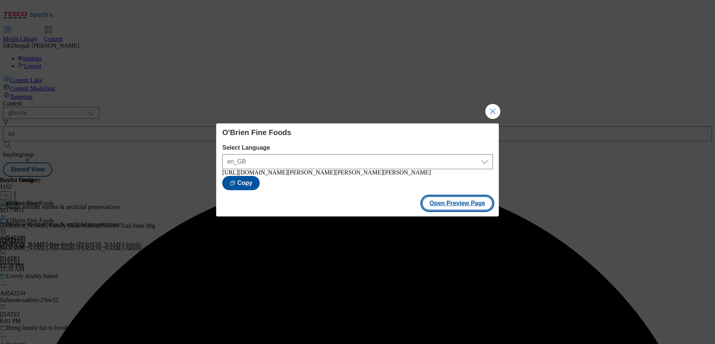 Image resolution: width=715 pixels, height=344 pixels. I want to click on label: Select Language, so click(357, 148).